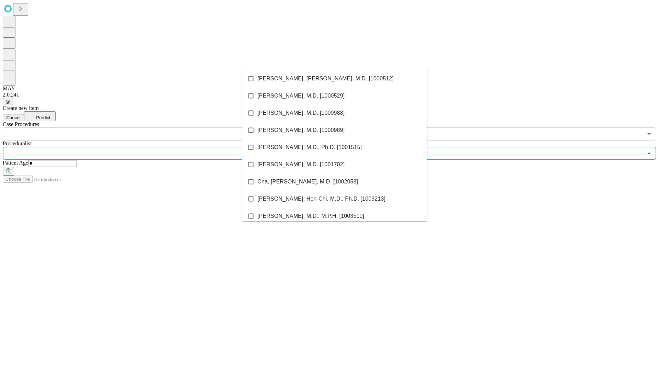 The width and height of the screenshot is (659, 371). Describe the element at coordinates (329, 89) in the screenshot. I see `div: MAY` at that location.